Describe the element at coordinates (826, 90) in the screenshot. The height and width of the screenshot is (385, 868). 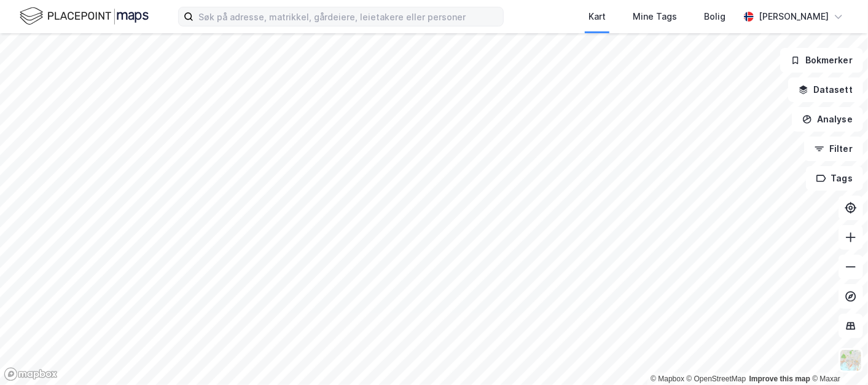
I see `button: Datasett` at that location.